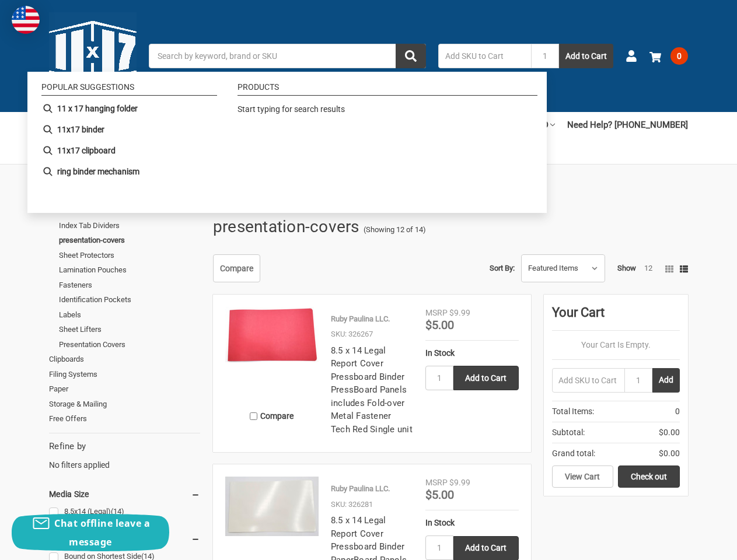  I want to click on input: Add to Cart, so click(486, 378).